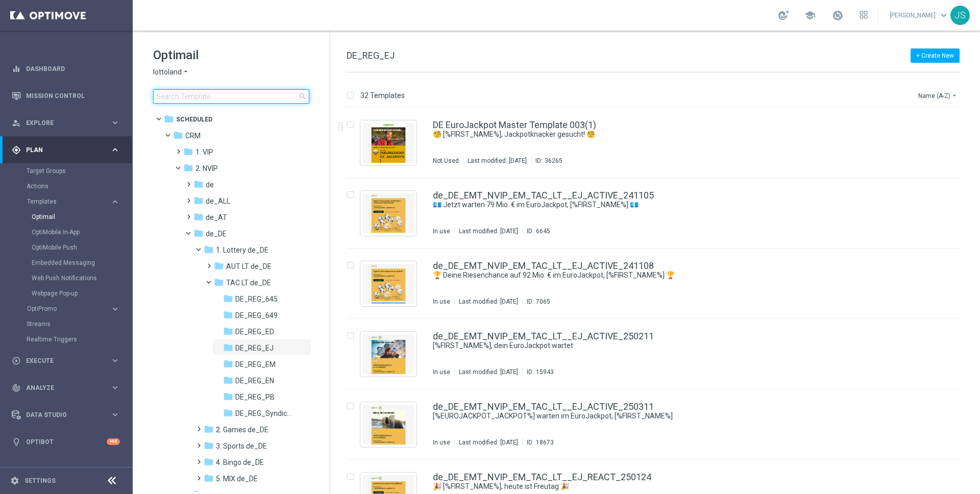  What do you see at coordinates (194, 119) in the screenshot?
I see `span: Scheduled` at bounding box center [194, 119].